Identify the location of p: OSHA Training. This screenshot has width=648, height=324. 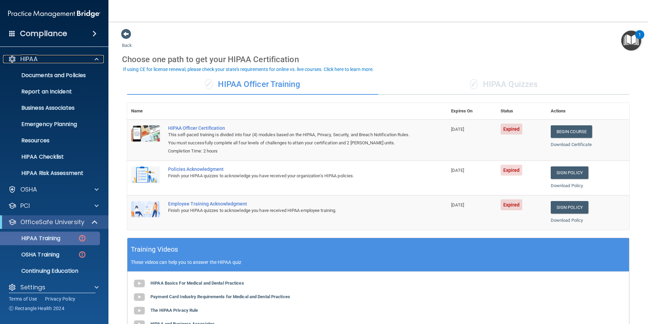
(32, 254).